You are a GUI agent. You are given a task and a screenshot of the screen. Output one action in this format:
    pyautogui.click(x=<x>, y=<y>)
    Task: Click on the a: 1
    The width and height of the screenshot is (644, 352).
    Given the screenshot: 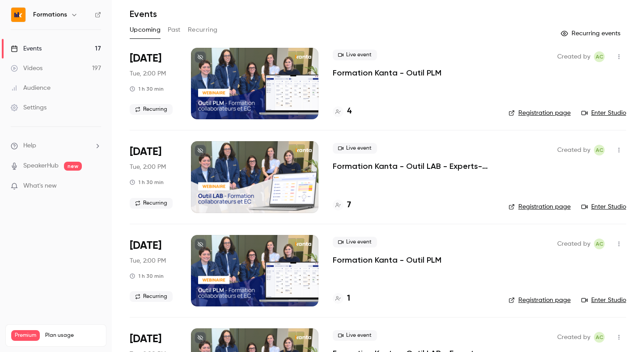 What is the action you would take?
    pyautogui.click(x=341, y=299)
    